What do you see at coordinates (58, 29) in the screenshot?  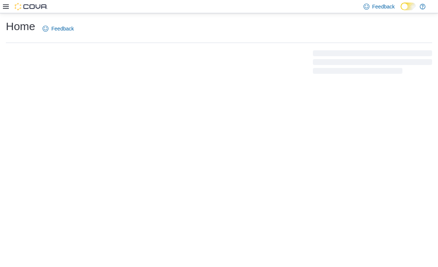 I see `a: Feedback` at bounding box center [58, 29].